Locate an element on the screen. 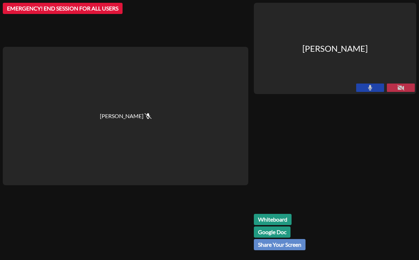 The image size is (419, 260). button: Share Your Screen is located at coordinates (280, 245).